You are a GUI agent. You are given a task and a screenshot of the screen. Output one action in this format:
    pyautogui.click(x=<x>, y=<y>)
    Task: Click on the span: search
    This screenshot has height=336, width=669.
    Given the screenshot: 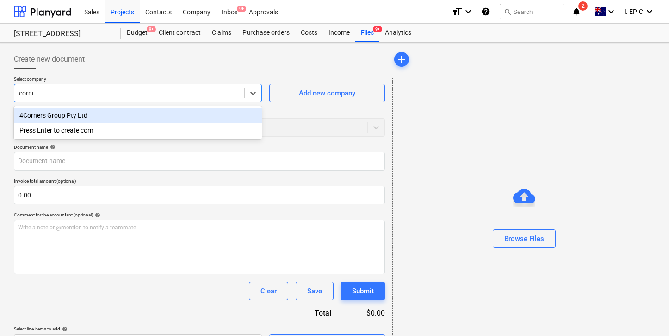 What is the action you would take?
    pyautogui.click(x=508, y=12)
    